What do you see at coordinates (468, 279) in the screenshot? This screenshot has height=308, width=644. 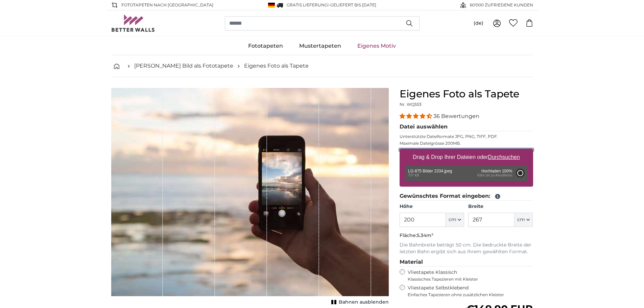 I see `span: Klassisches Tapezieren mit Kleister` at bounding box center [468, 279].